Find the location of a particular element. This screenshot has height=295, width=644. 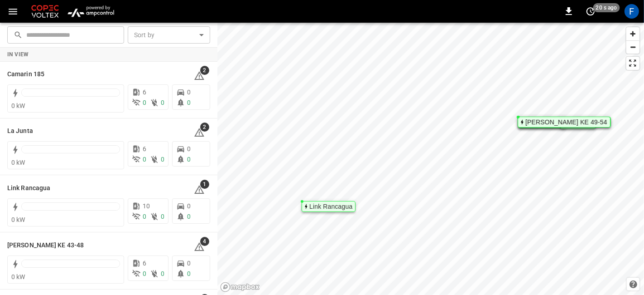

a: Mapbox homepage is located at coordinates (240, 287).